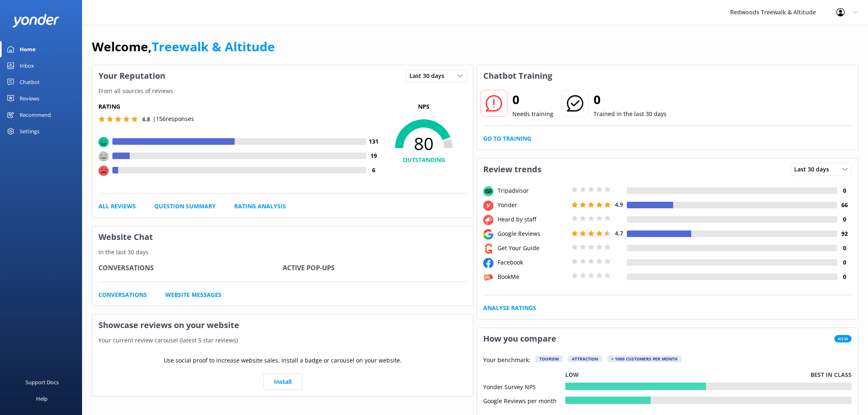 The image size is (868, 415). Describe the element at coordinates (42, 399) in the screenshot. I see `div: Help` at that location.